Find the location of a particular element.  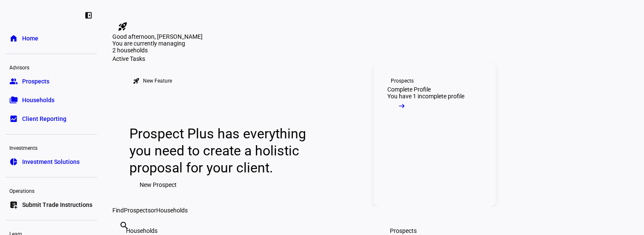

span: Submit Trade Instructions is located at coordinates (57, 205).